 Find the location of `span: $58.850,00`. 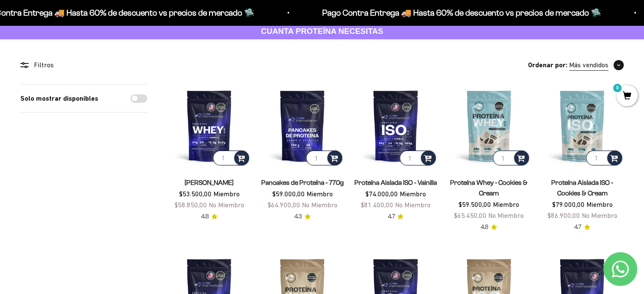

span: $58.850,00 is located at coordinates (190, 205).